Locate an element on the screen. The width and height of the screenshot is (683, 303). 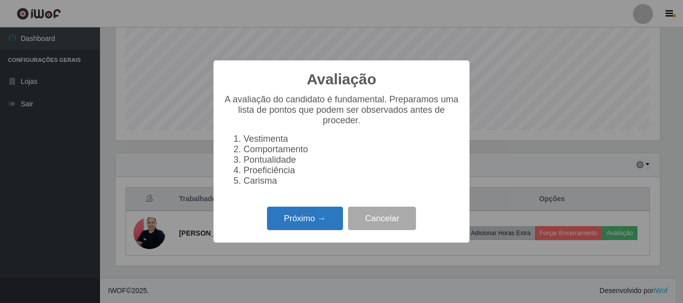
button: Cancelar is located at coordinates (382, 218).